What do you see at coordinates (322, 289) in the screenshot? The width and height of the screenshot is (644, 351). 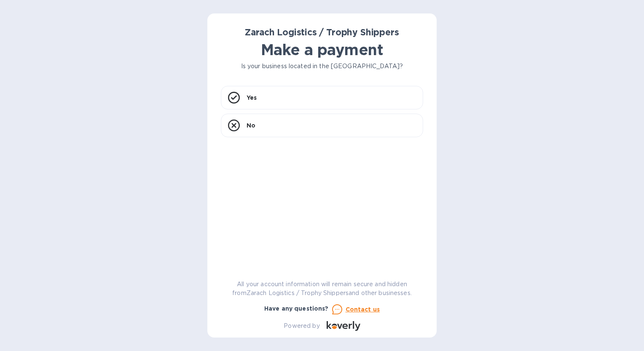 I see `p: All your account information will remain secure and hidden from Zarach Logistics / Trophy Shipper...` at bounding box center [322, 289].